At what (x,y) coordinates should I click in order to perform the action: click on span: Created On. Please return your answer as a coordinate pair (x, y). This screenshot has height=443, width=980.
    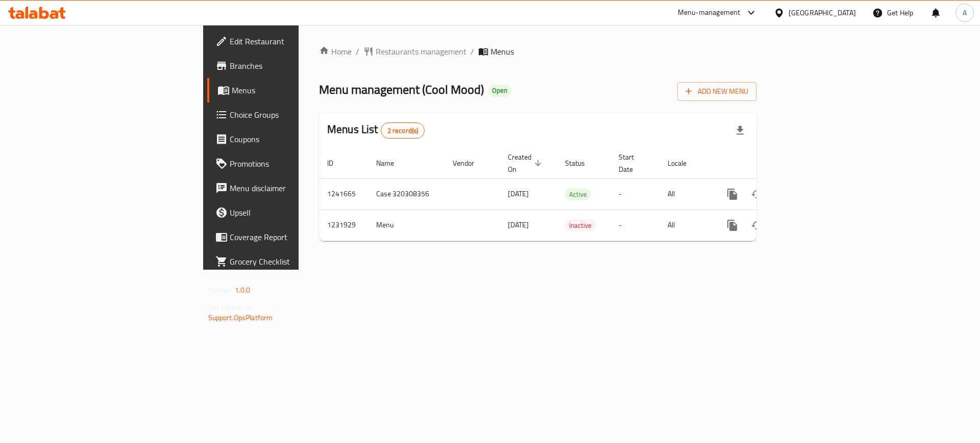
    Looking at the image, I should click on (526, 163).